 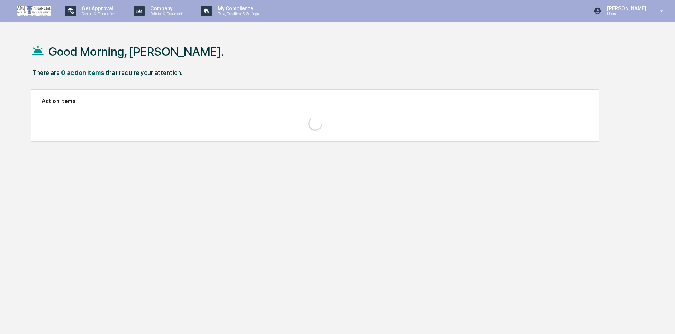 What do you see at coordinates (98, 8) in the screenshot?
I see `p: Get Approval` at bounding box center [98, 8].